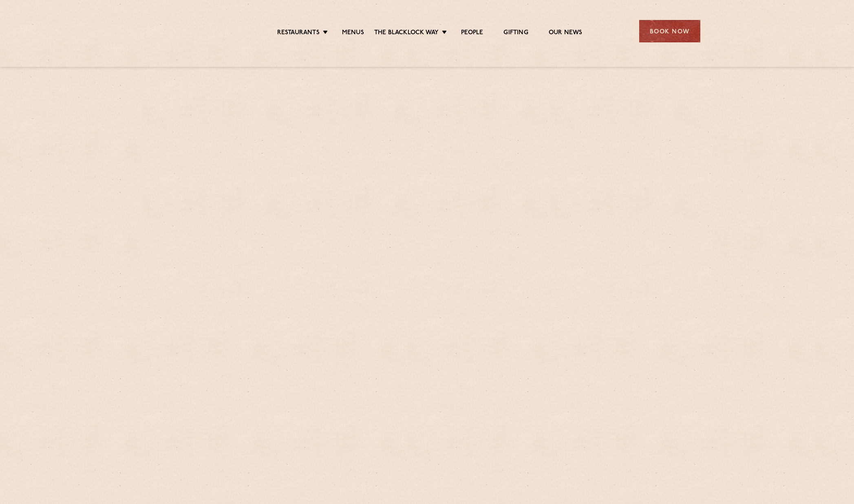 The image size is (854, 504). Describe the element at coordinates (516, 33) in the screenshot. I see `a: Gifting` at that location.